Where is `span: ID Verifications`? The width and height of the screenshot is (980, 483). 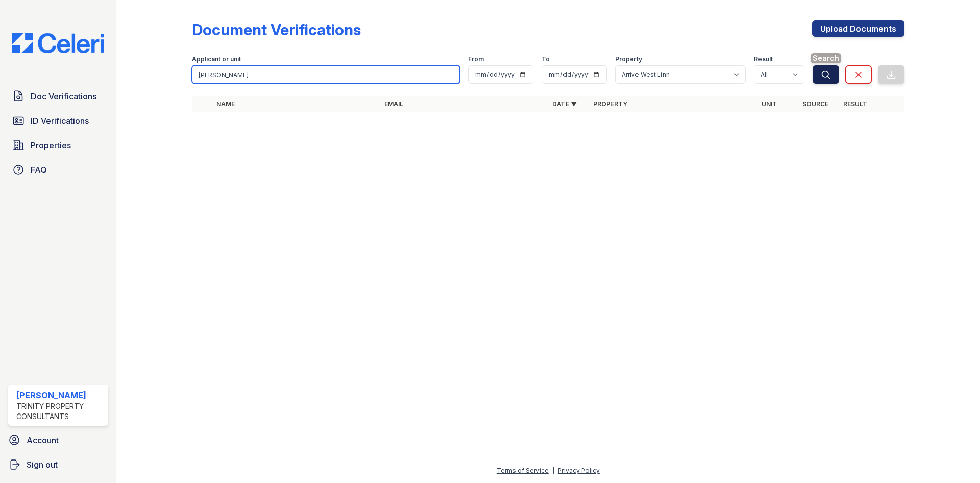
span: ID Verifications is located at coordinates (60, 121).